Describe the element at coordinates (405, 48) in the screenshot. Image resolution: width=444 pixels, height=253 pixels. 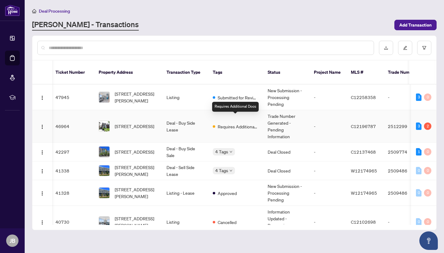
I see `button: edit` at that location.